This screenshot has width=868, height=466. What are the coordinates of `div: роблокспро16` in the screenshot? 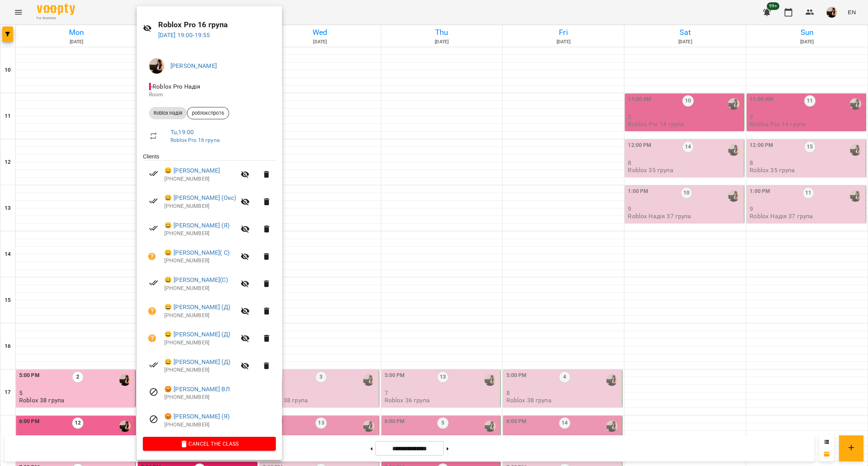 It's located at (208, 113).